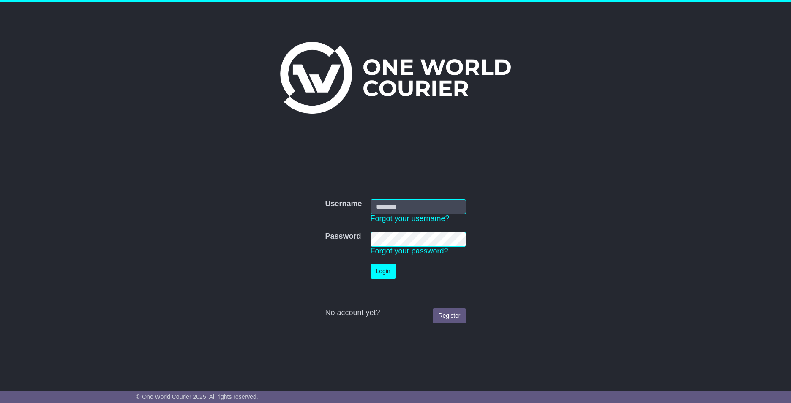  What do you see at coordinates (449, 316) in the screenshot?
I see `a: Register` at bounding box center [449, 316].